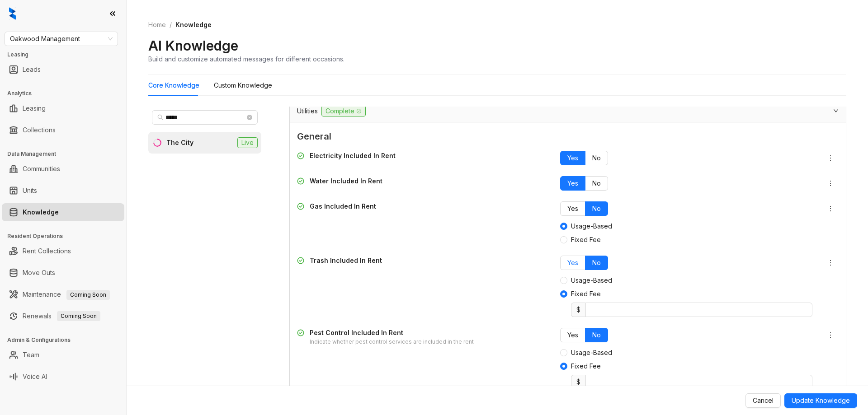 Image resolution: width=868 pixels, height=415 pixels. What do you see at coordinates (67, 154) in the screenshot?
I see `h3: Data Management` at bounding box center [67, 154].